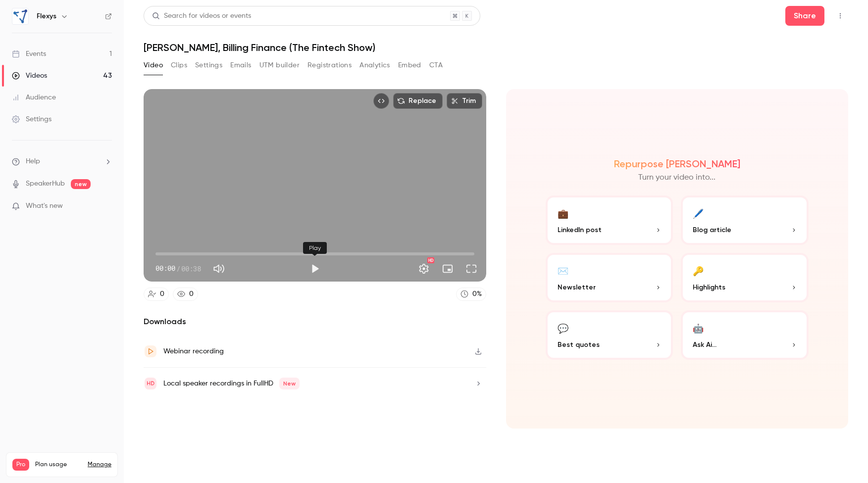  What do you see at coordinates (576, 287) in the screenshot?
I see `span: Newsletter` at bounding box center [576, 287].